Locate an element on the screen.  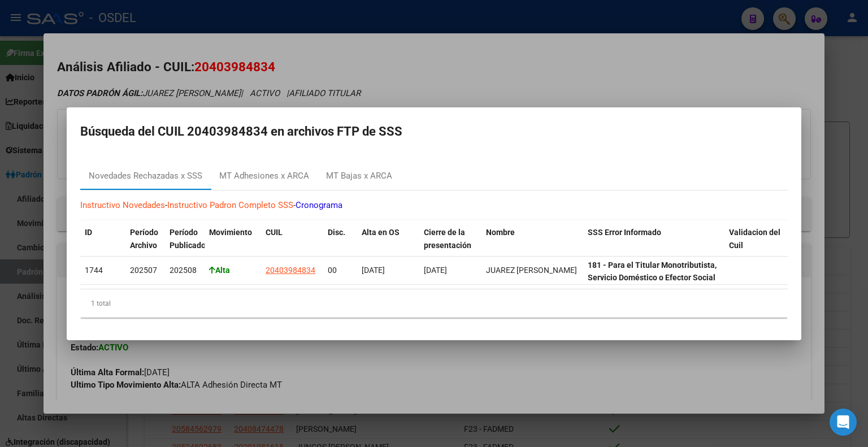
strong: Alta is located at coordinates (219, 270).